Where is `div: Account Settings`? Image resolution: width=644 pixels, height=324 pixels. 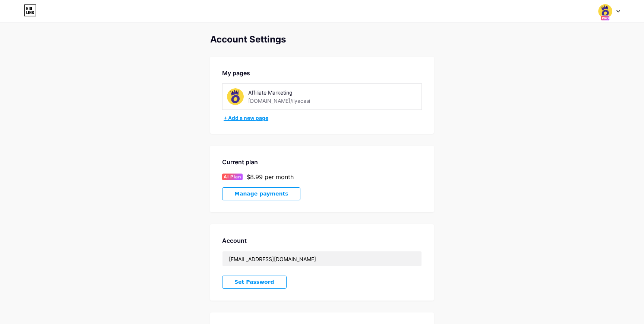 div: Account Settings is located at coordinates (322, 40).